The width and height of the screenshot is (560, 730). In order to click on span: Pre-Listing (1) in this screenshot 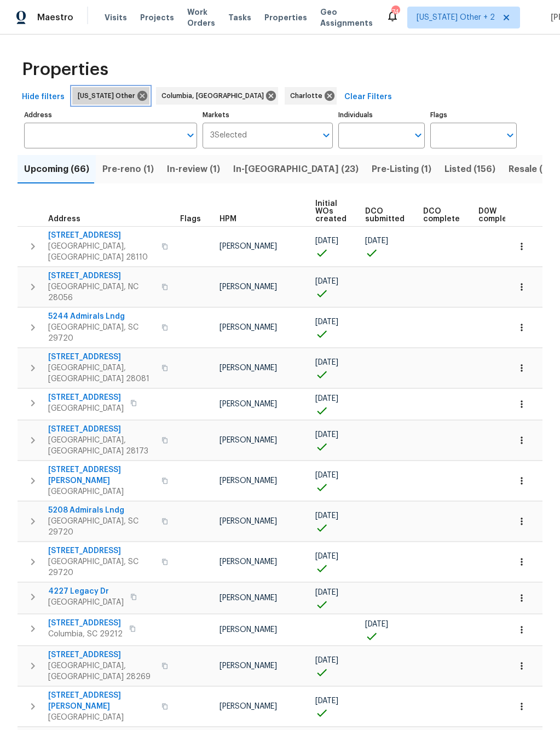, I will do `click(402, 169)`.